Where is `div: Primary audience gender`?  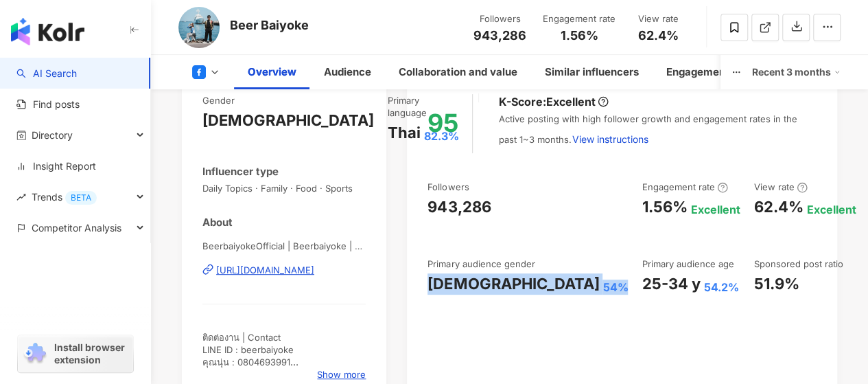 div: Primary audience gender is located at coordinates (481, 263).